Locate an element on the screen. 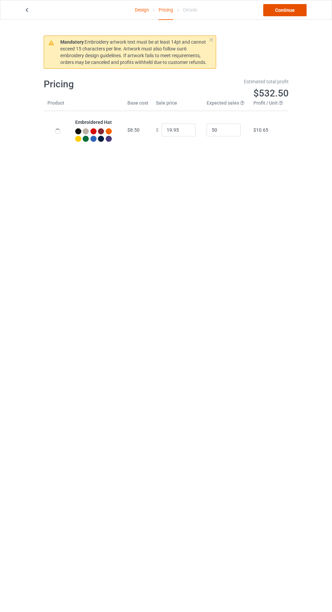 The width and height of the screenshot is (332, 612). a: Design is located at coordinates (142, 10).